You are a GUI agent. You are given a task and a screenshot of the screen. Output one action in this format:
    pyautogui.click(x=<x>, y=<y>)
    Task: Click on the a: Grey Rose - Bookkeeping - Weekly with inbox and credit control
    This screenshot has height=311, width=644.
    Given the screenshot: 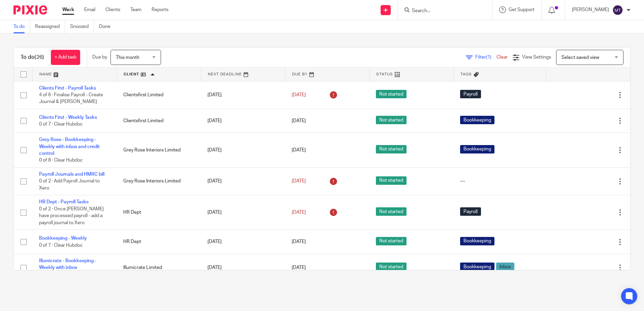 What is the action you would take?
    pyautogui.click(x=69, y=146)
    